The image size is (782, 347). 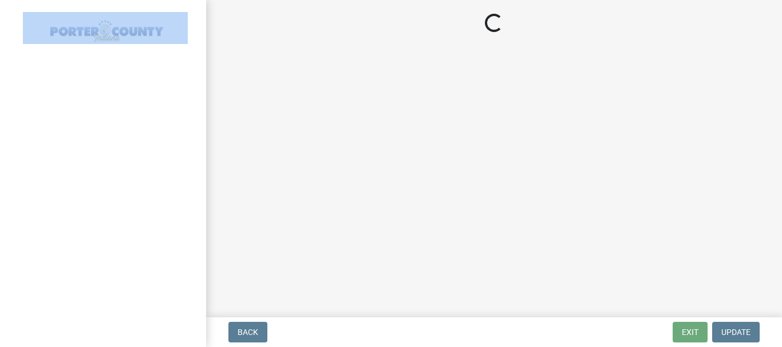 I want to click on span: Update, so click(x=735, y=332).